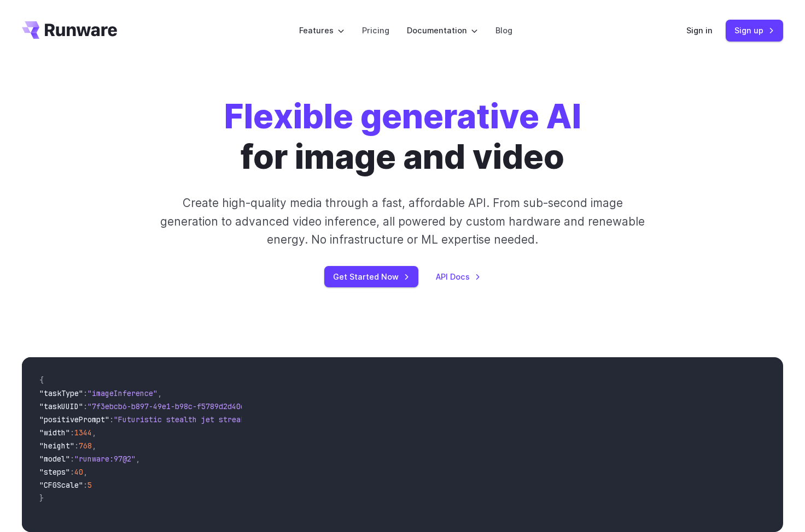 The image size is (805, 532). Describe the element at coordinates (170, 406) in the screenshot. I see `span: "7f3ebcb6-b897-49e1-b98c-f5789d2d40d7"` at that location.